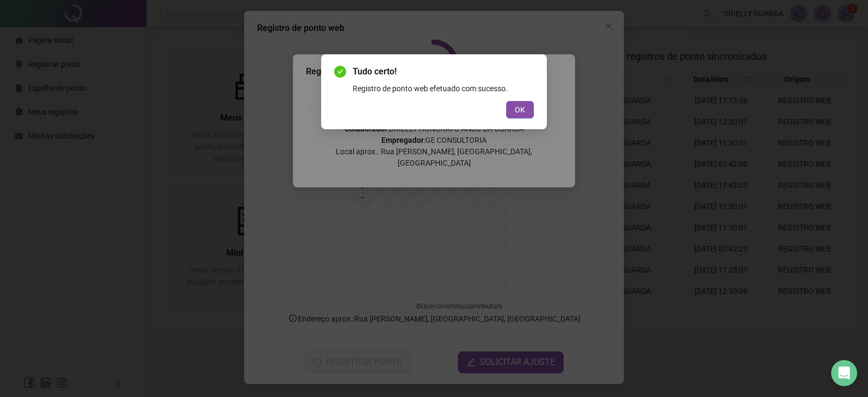 This screenshot has width=868, height=397. I want to click on span: check-circle, so click(340, 72).